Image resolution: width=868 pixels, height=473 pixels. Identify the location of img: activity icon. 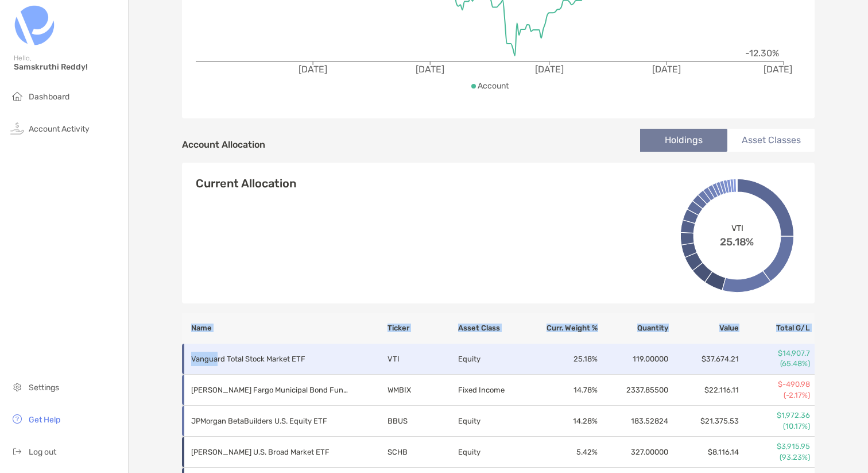
(17, 128).